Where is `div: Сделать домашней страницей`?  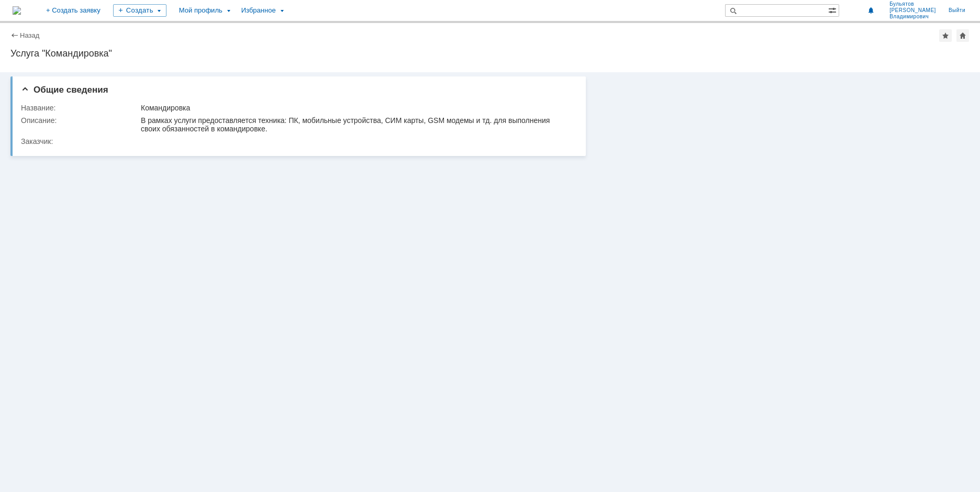 div: Сделать домашней страницей is located at coordinates (963, 36).